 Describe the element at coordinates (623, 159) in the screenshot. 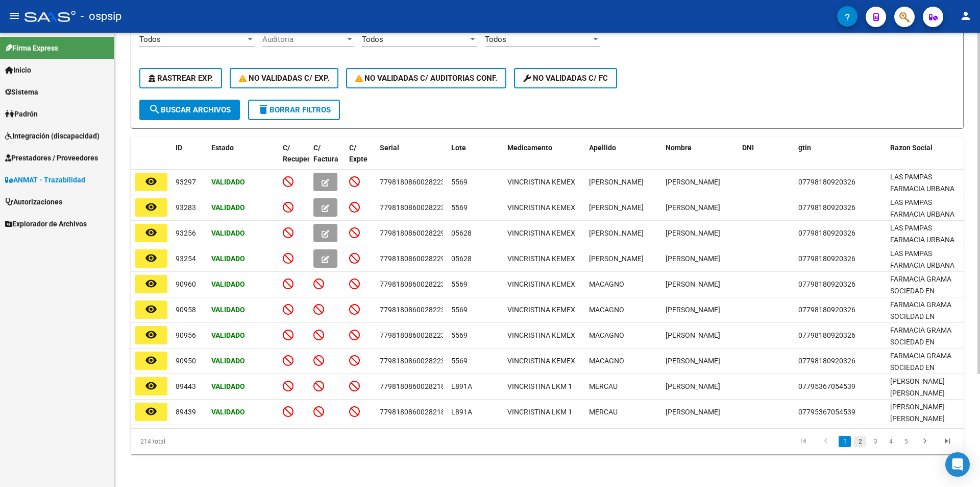

I see `datatable-header-cell: Apellido` at that location.